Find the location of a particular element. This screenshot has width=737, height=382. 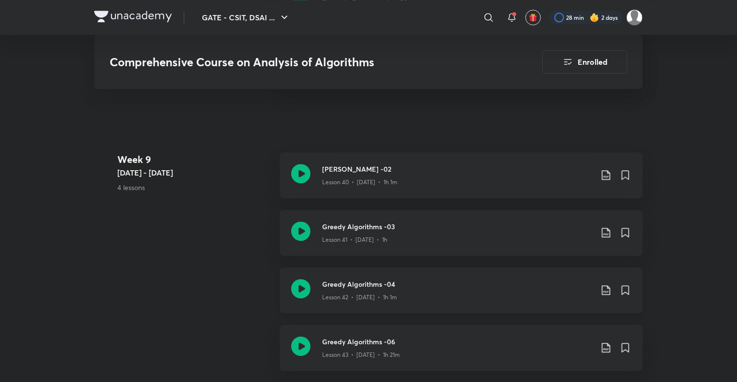

button: avatar is located at coordinates (533, 17).